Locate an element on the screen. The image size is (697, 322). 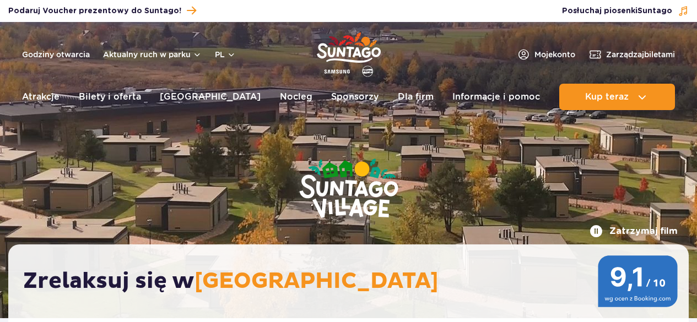
a: Godziny otwarcia is located at coordinates (56, 55).